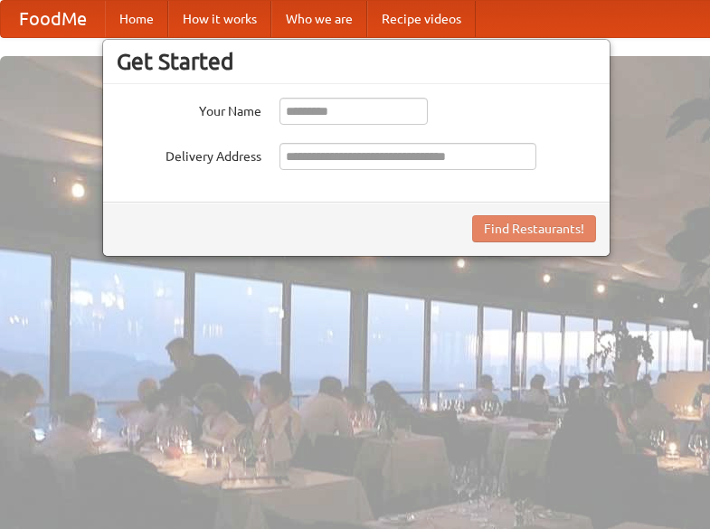 The image size is (710, 529). What do you see at coordinates (189, 109) in the screenshot?
I see `label: Your Name` at bounding box center [189, 109].